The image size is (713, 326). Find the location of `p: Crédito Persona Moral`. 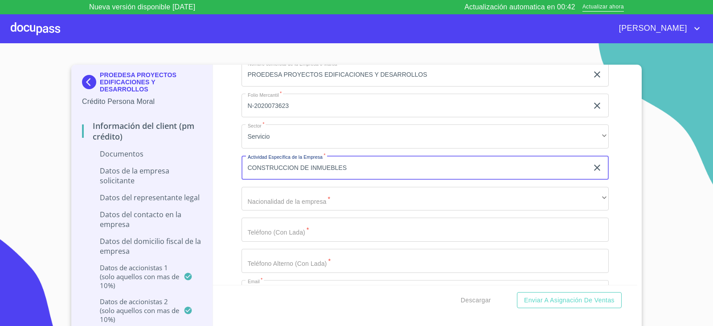

p: Crédito Persona Moral is located at coordinates (142, 102).